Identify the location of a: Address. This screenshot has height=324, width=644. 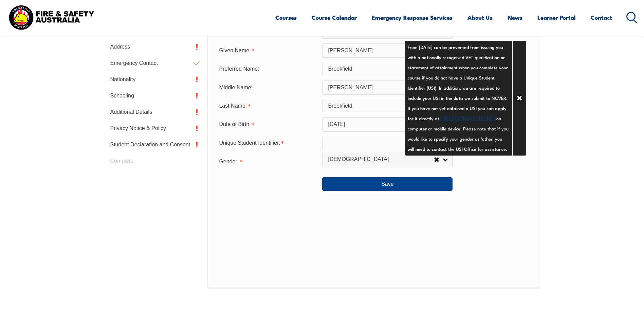
(154, 47).